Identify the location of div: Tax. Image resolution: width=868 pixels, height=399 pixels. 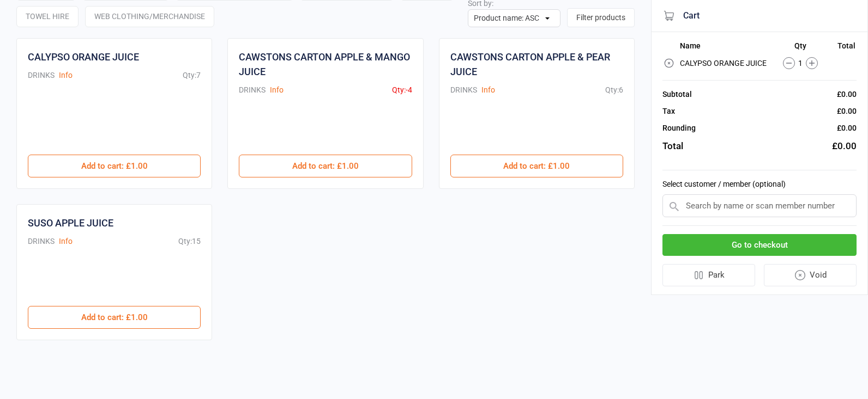
(668, 111).